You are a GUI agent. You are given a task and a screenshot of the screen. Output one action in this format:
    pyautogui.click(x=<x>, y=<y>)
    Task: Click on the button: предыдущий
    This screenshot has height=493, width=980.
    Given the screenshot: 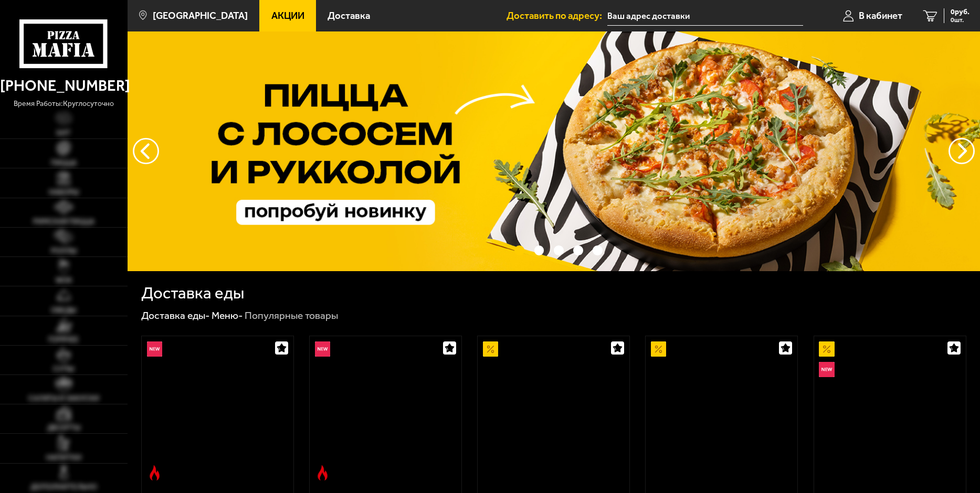 What is the action you would take?
    pyautogui.click(x=962, y=151)
    